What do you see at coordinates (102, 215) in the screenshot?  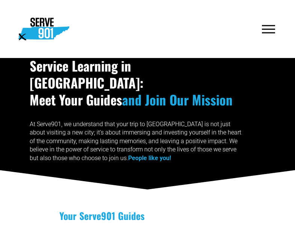 I see `strong: Your Serve901 Guides` at bounding box center [102, 215].